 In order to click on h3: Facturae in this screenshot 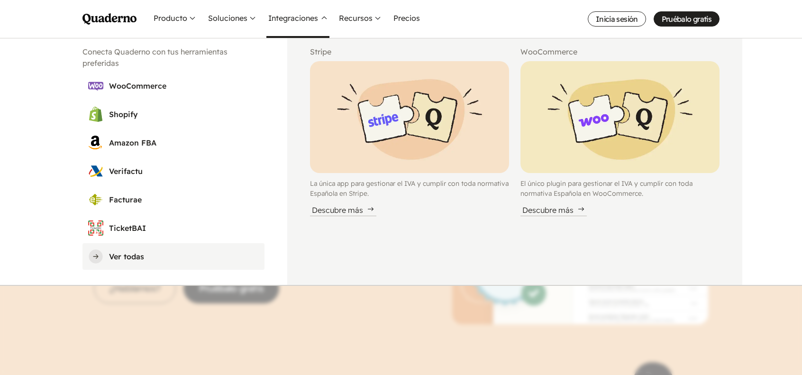, I will do `click(184, 200)`.